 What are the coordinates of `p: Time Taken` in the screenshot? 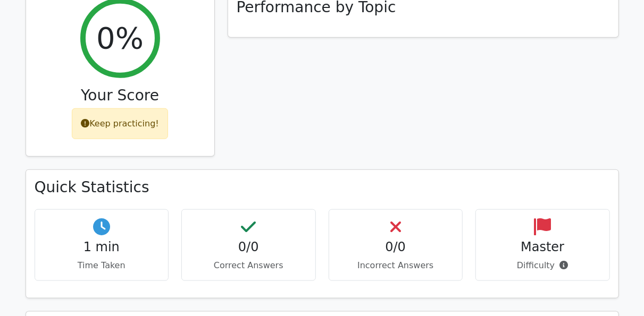 It's located at (101, 265).